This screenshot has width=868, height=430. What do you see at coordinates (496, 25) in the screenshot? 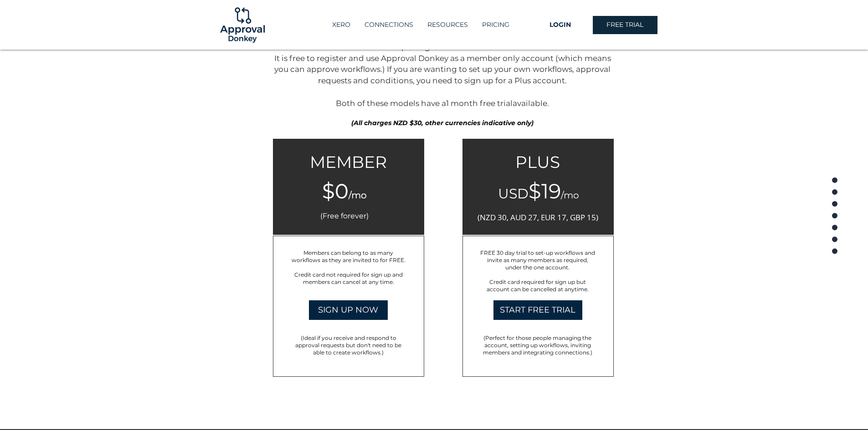
I see `p: PRICING` at bounding box center [496, 25].